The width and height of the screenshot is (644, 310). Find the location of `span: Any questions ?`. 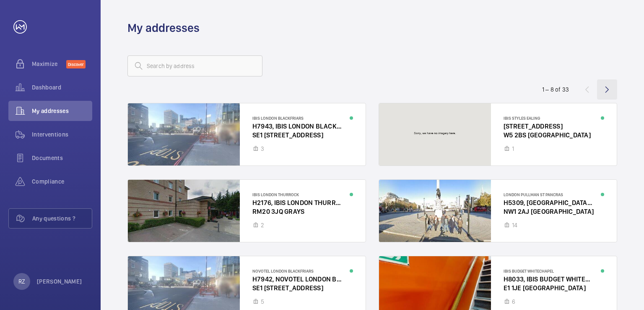

span: Any questions ? is located at coordinates (62, 218).